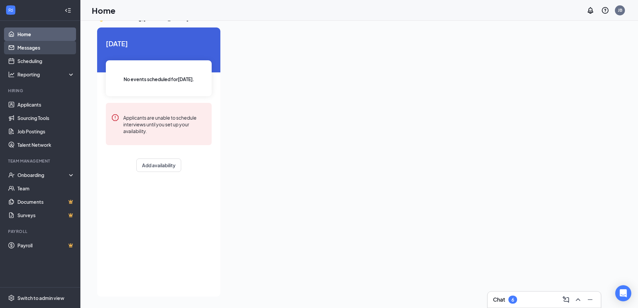 The image size is (638, 308). What do you see at coordinates (46, 131) in the screenshot?
I see `a: Job Postings` at bounding box center [46, 131].